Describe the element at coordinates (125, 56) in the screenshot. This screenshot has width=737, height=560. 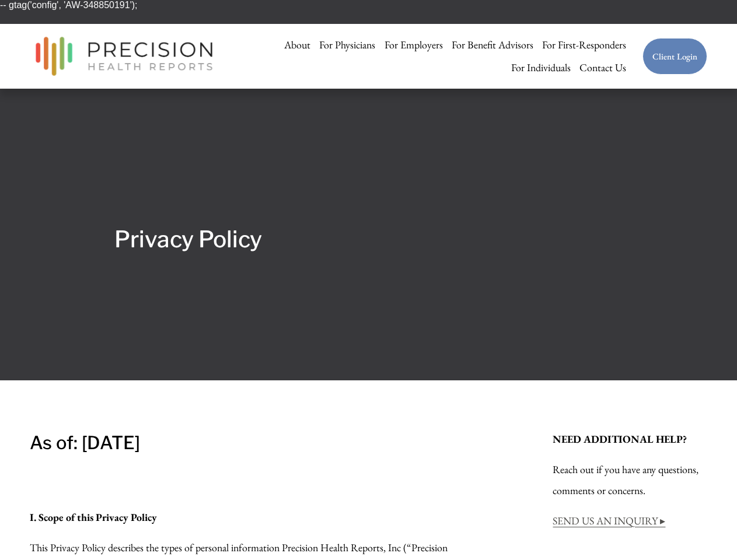
I see `img: Precision Health Reports` at that location.